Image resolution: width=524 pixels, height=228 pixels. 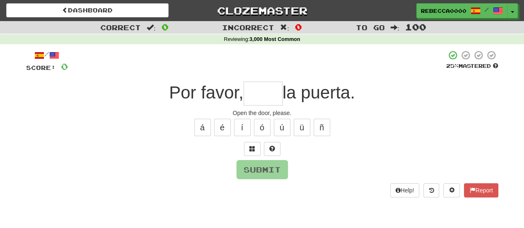 I want to click on span: Correct, so click(x=121, y=27).